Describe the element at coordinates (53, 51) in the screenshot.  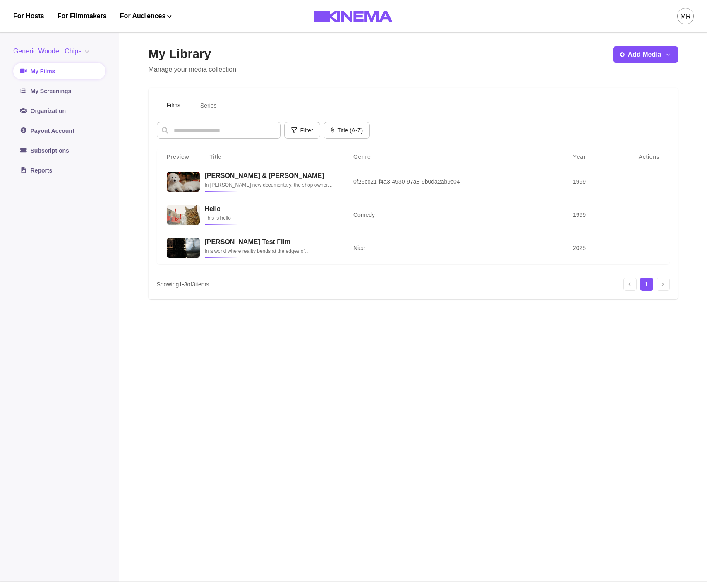
I see `button: Generic Wooden Chips` at that location.